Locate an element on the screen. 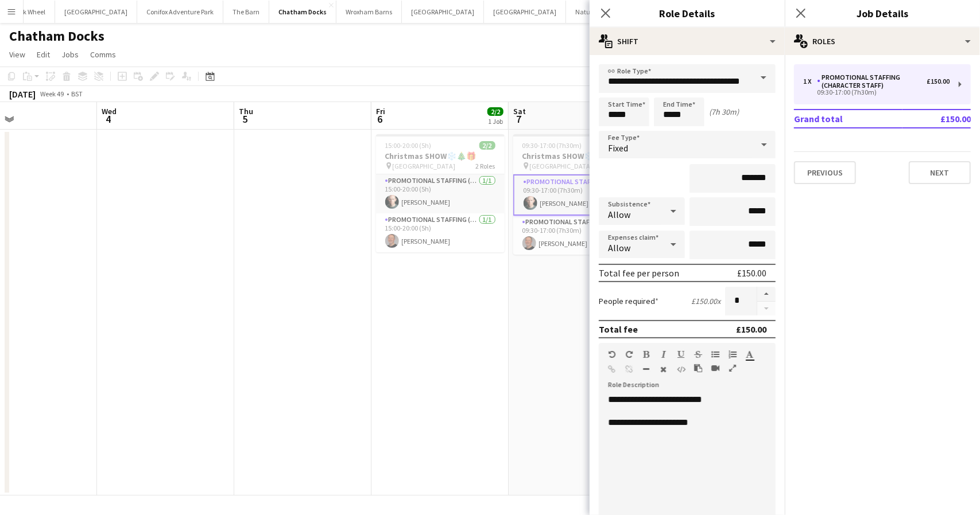 The height and width of the screenshot is (515, 980). span: Edit is located at coordinates (43, 54).